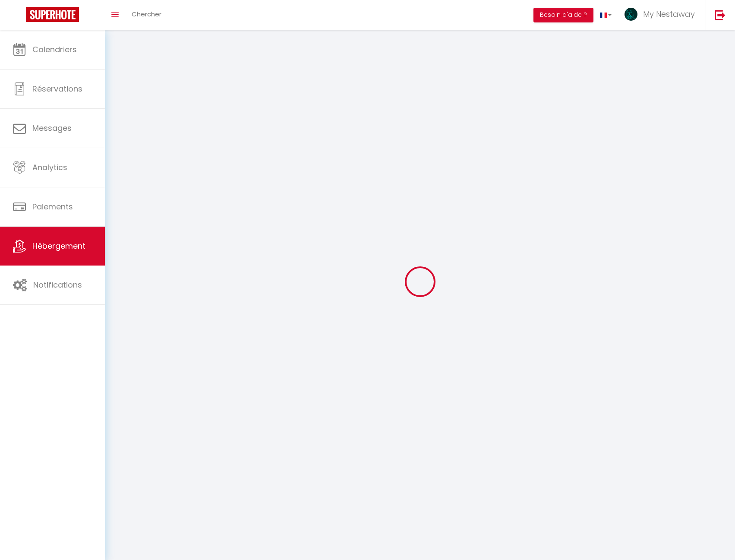 This screenshot has height=560, width=735. I want to click on button: Besoin d'aide ?, so click(563, 15).